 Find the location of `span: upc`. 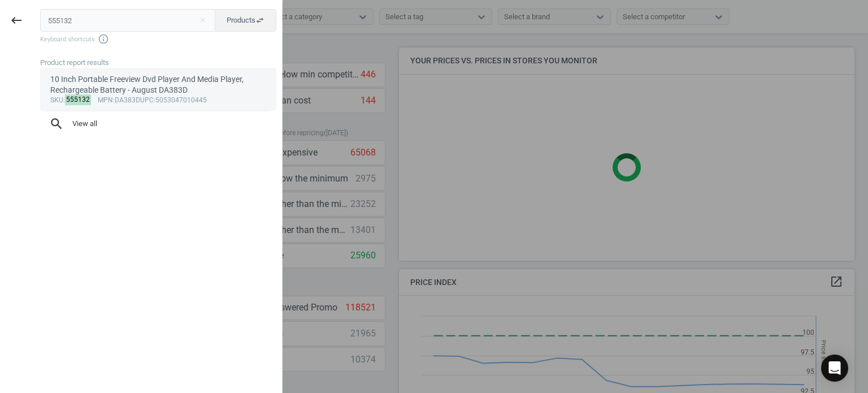

span: upc is located at coordinates (147, 100).